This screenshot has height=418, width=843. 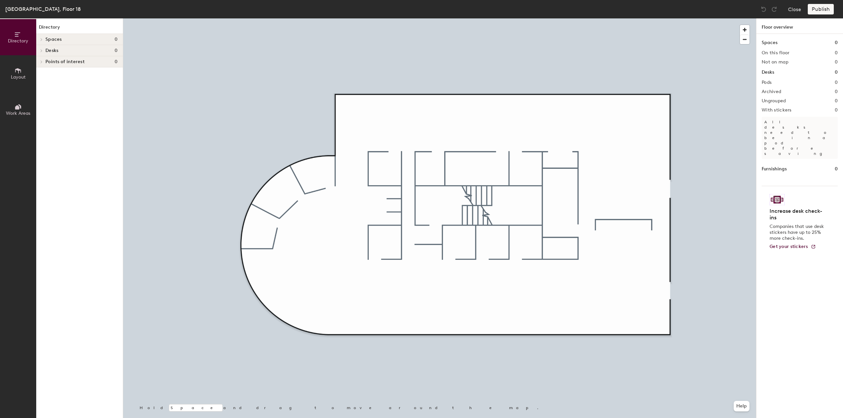 I want to click on h2: Ungrouped, so click(x=774, y=101).